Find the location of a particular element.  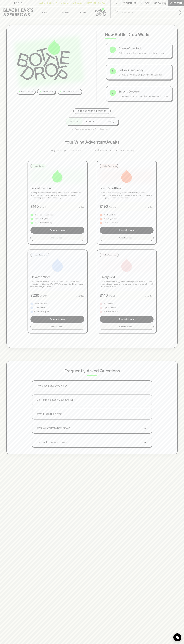

p: Rare & limited is located at coordinates (39, 308).